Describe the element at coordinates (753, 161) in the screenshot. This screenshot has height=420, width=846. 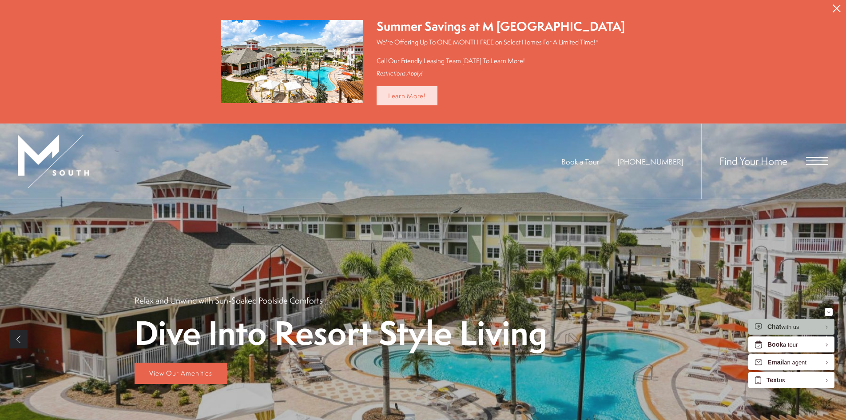
I see `span: Find Your Home` at that location.